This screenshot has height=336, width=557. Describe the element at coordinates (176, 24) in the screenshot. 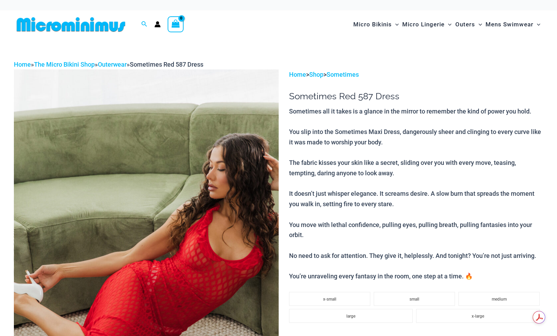

I see `a: View Shopping Cart, empty` at that location.